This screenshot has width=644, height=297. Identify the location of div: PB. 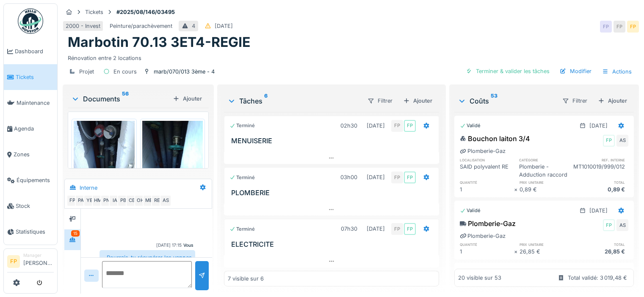
(123, 201).